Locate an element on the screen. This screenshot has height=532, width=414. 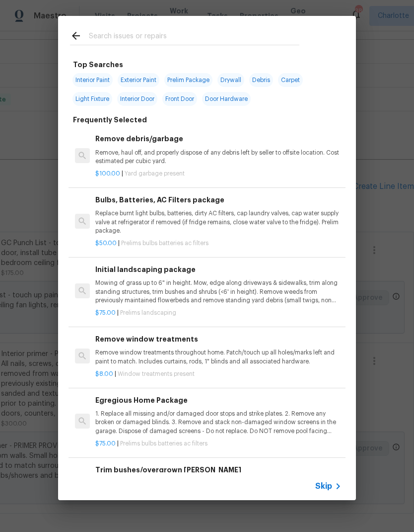
span: Yard garbage present is located at coordinates (154, 174).